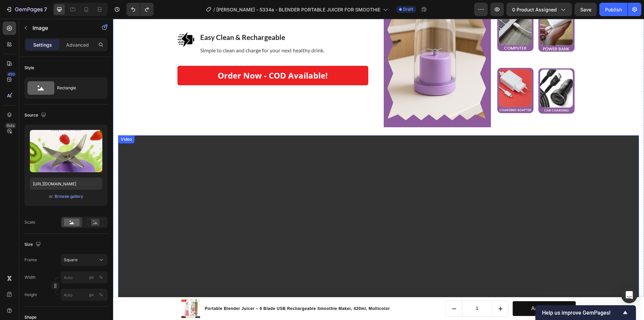  Describe the element at coordinates (30, 277) in the screenshot. I see `label: Width` at that location.